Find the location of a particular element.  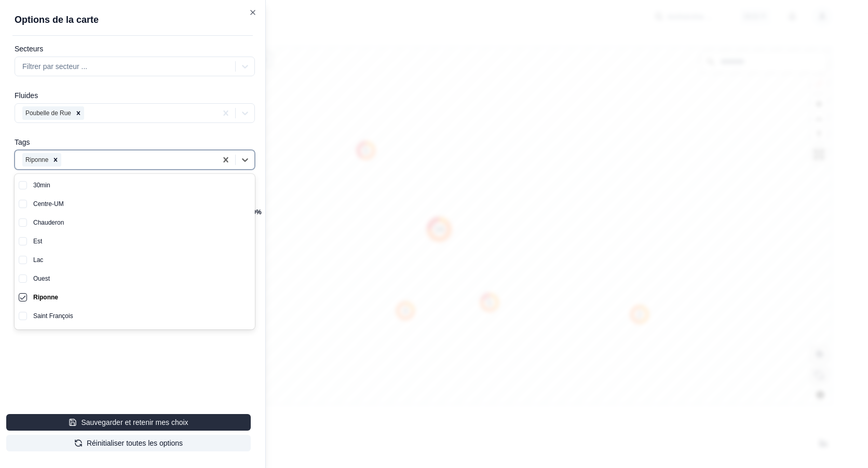

div: Chauderon is located at coordinates (141, 223).